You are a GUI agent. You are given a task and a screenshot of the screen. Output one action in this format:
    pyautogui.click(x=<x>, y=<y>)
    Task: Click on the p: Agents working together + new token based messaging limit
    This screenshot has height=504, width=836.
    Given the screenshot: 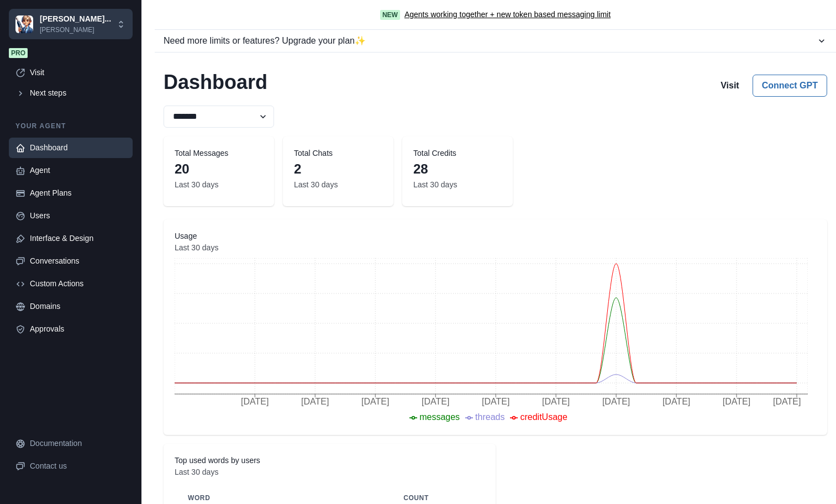 What is the action you would take?
    pyautogui.click(x=507, y=14)
    